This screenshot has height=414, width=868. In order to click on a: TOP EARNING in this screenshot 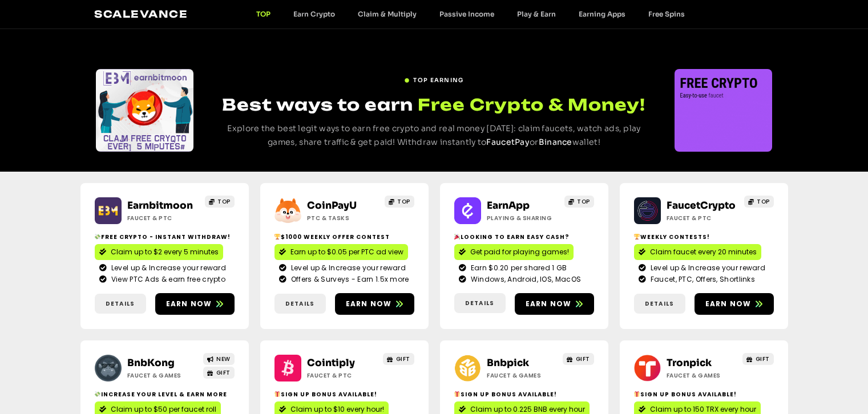, I will do `click(434, 77)`.